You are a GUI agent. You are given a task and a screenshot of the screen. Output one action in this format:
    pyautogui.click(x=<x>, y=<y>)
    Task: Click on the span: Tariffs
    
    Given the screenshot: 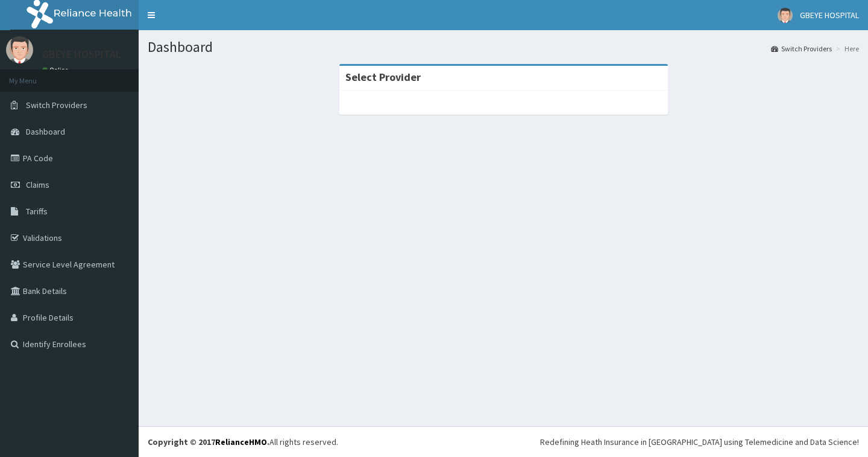 What is the action you would take?
    pyautogui.click(x=37, y=211)
    